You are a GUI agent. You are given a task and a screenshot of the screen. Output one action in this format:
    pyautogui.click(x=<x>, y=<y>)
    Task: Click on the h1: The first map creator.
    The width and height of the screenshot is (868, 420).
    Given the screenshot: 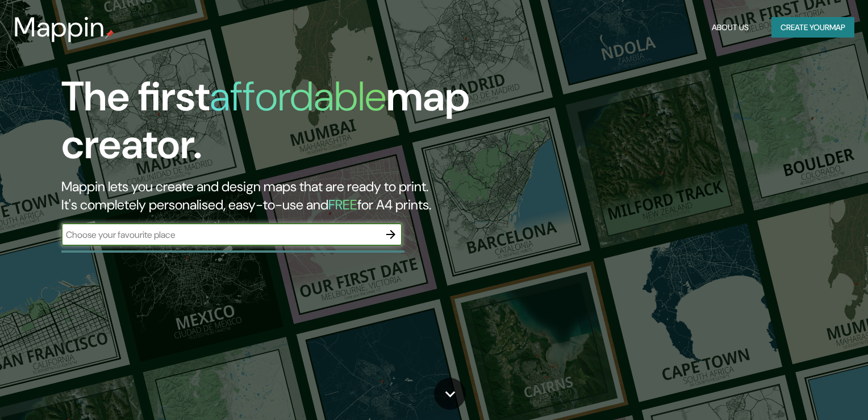 What is the action you would take?
    pyautogui.click(x=279, y=125)
    